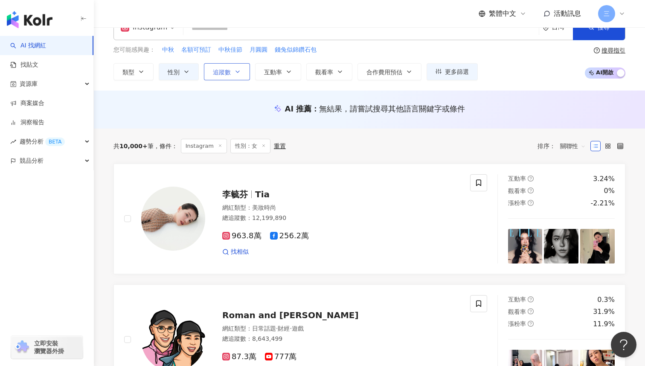 This screenshot has width=645, height=366. What do you see at coordinates (166, 146) in the screenshot?
I see `span: 條件 ：` at bounding box center [166, 146].